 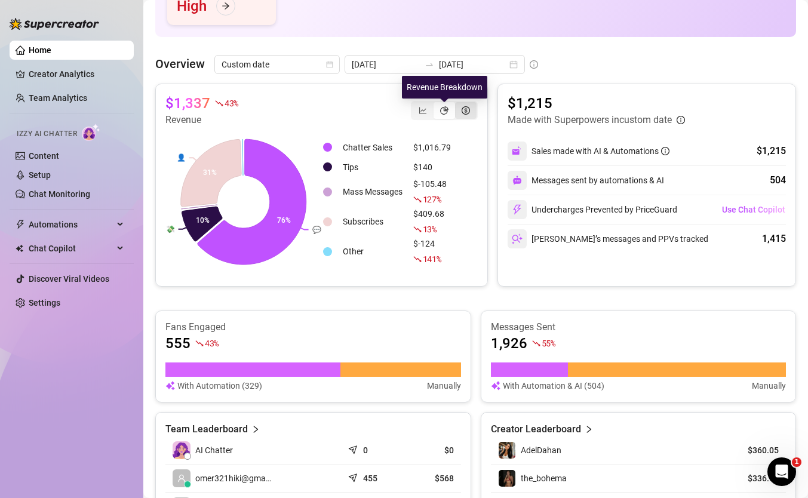 I want to click on article: $360.05, so click(x=751, y=450).